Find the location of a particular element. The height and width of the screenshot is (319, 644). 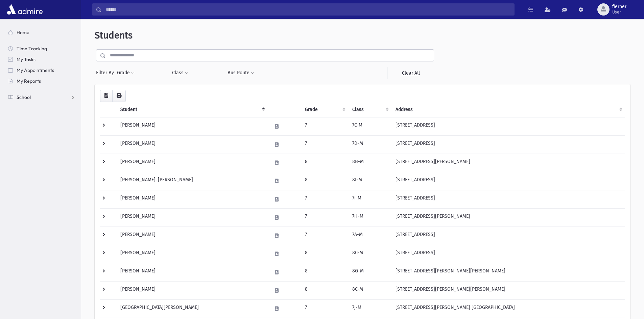

span: School is located at coordinates (23, 97).